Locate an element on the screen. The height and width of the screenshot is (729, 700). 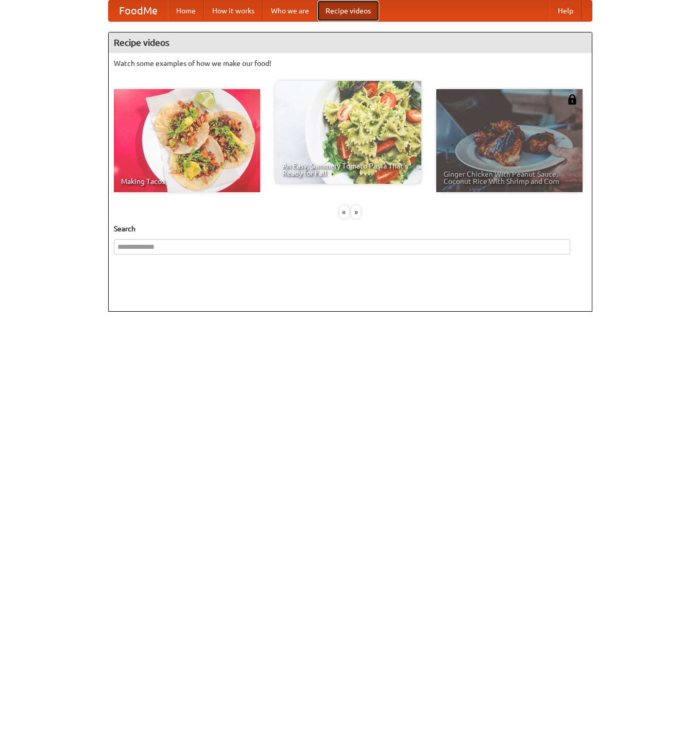
a: Making Tacos is located at coordinates (187, 141).